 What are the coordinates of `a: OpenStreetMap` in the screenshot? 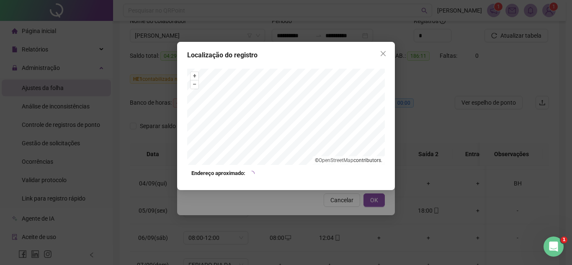 It's located at (336, 160).